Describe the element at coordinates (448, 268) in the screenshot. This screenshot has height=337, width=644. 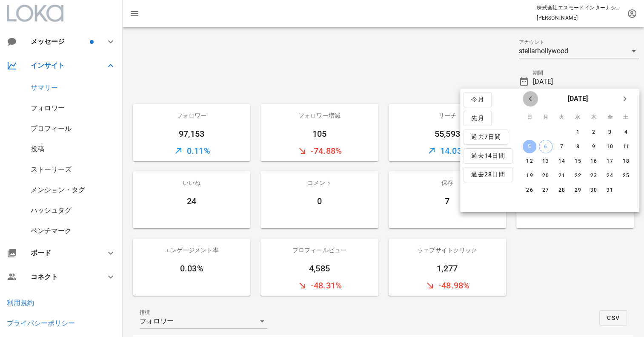
I see `div: 1,277` at that location.